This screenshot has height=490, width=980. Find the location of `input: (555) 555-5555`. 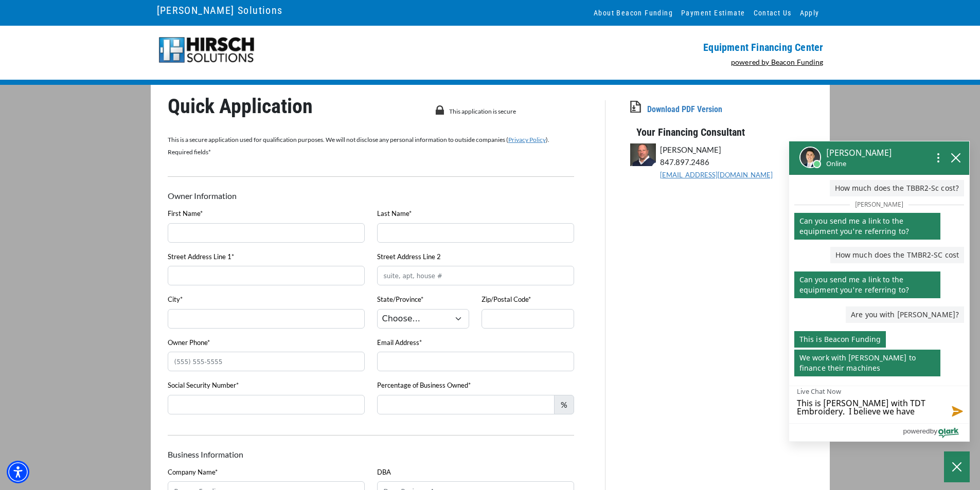

input: (555) 555-5555 is located at coordinates (266, 361).